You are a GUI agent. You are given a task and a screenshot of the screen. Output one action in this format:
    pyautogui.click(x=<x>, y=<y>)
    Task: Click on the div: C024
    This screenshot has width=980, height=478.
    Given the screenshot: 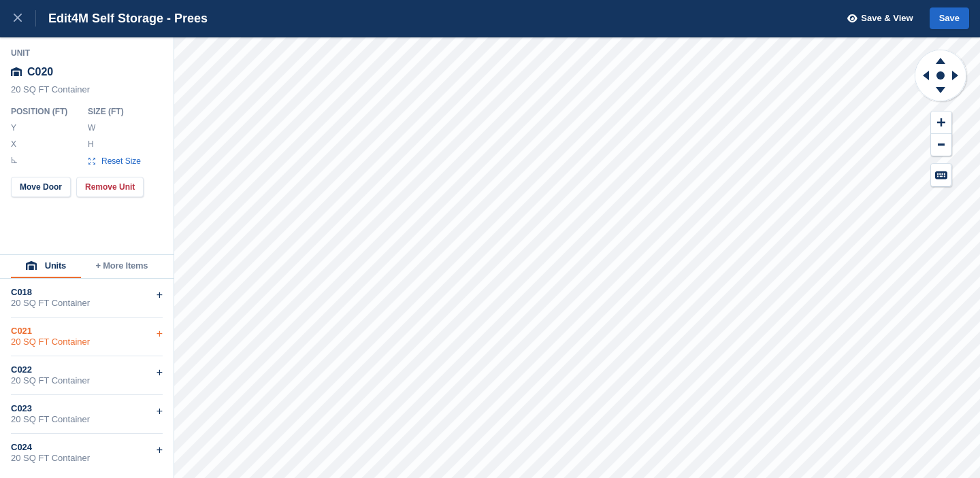 What is the action you would take?
    pyautogui.click(x=86, y=447)
    